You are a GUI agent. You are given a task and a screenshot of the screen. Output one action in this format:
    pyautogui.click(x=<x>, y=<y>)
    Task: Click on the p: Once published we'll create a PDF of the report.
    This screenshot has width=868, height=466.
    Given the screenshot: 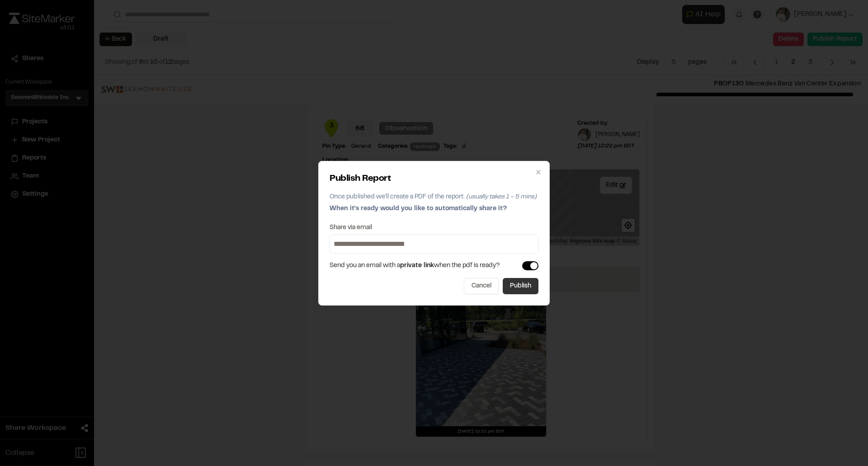 What is the action you would take?
    pyautogui.click(x=434, y=197)
    